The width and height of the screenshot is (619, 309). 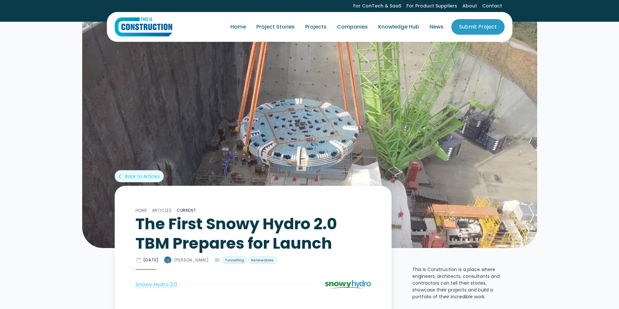 I want to click on a: Submit Project, so click(x=478, y=27).